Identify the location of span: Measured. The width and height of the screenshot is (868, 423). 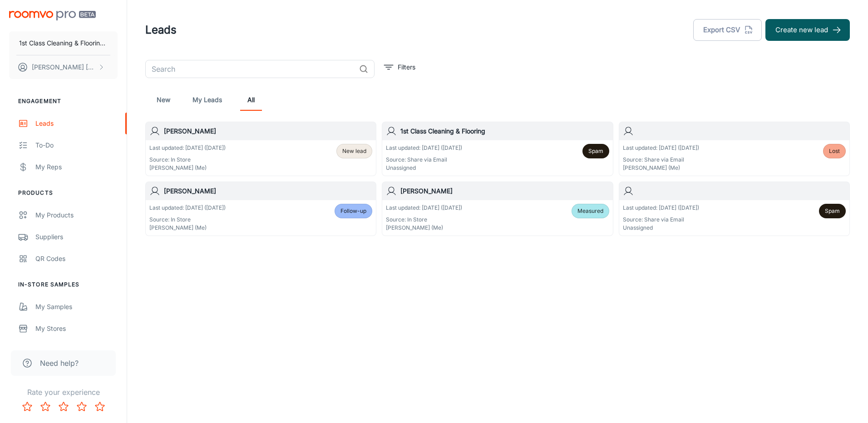
(591, 211).